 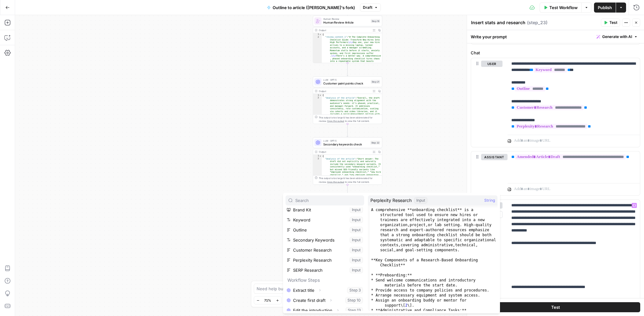 What do you see at coordinates (487, 103) in the screenshot?
I see `div: user` at bounding box center [487, 103].